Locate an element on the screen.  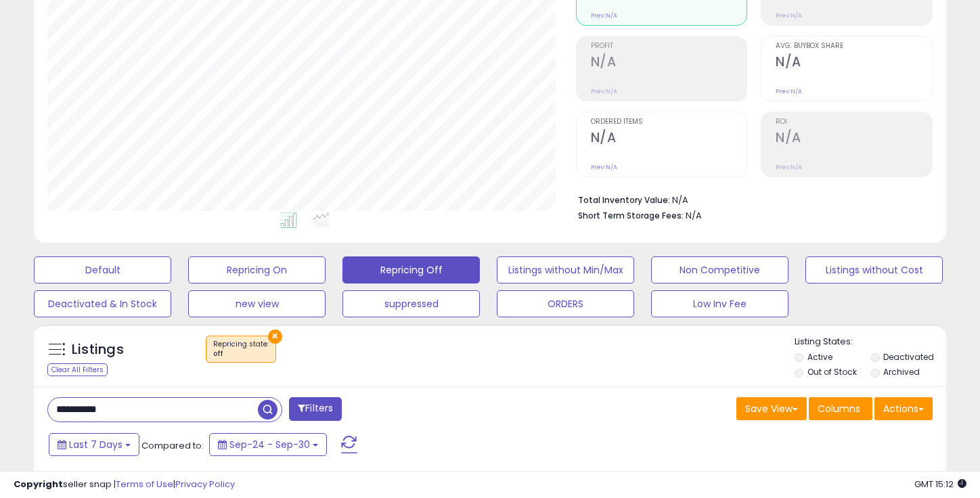
span: Sep-24 - Sep-30 is located at coordinates (269, 445).